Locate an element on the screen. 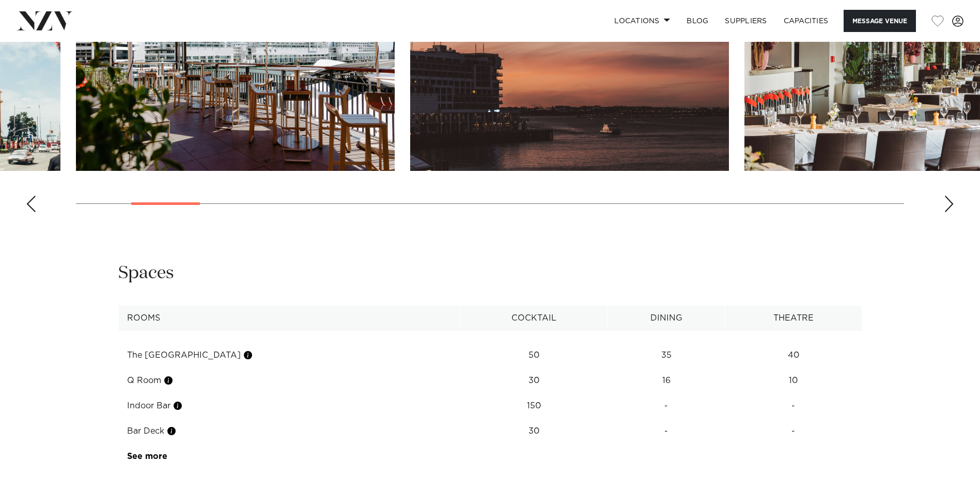  td: 50 is located at coordinates (534, 355).